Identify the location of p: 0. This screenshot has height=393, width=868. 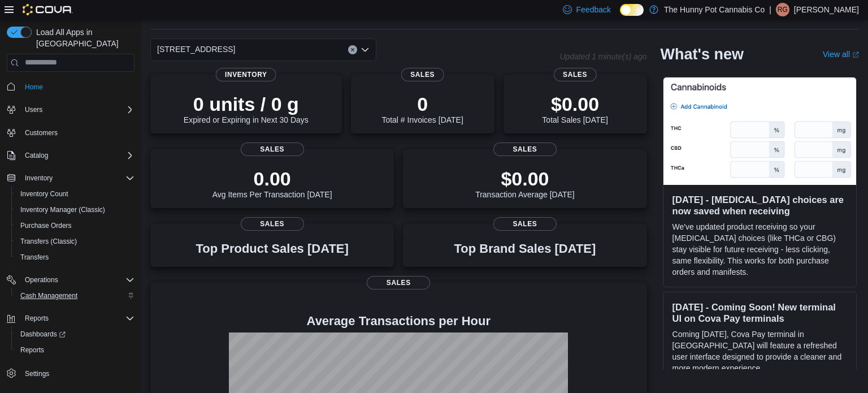
(422, 104).